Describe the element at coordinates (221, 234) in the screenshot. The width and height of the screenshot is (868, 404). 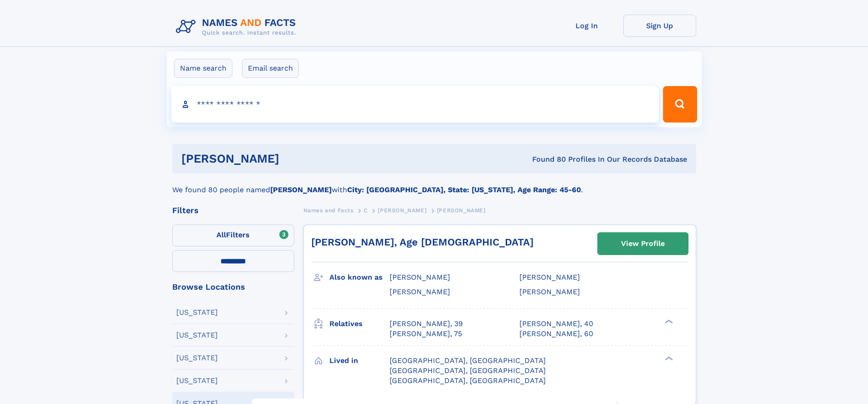
I see `span: All` at that location.